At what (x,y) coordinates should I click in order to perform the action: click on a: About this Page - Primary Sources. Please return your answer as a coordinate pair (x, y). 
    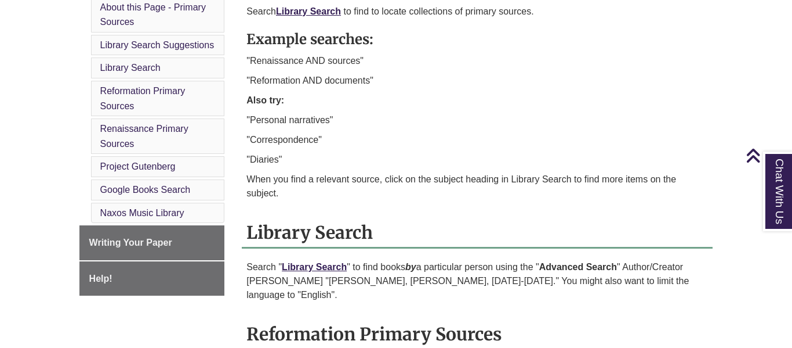
    Looking at the image, I should click on (153, 15).